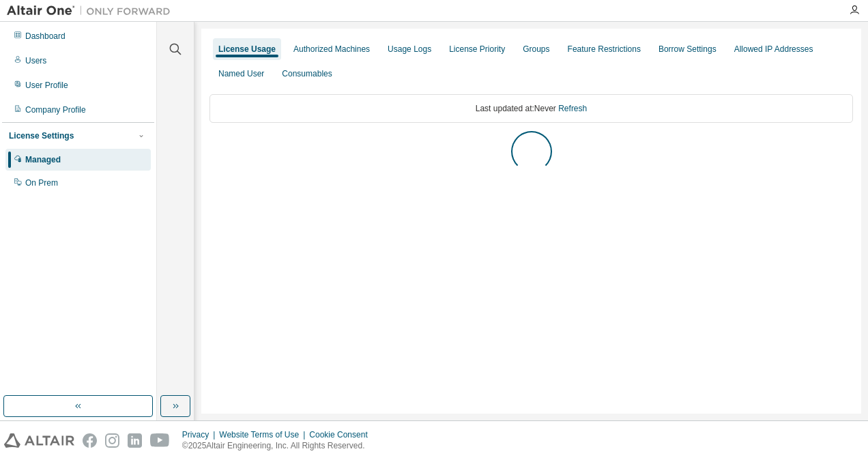 The width and height of the screenshot is (868, 460). I want to click on img: instagram.svg, so click(112, 440).